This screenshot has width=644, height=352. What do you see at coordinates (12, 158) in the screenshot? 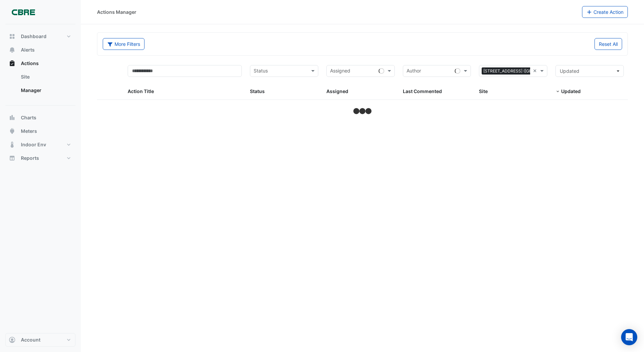
I see `app-icon: Reports` at bounding box center [12, 158].